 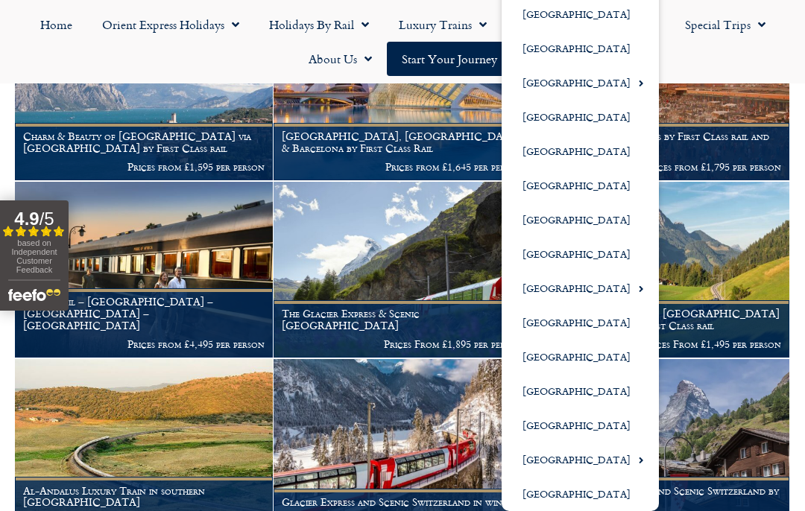 I want to click on h1: Glacier Express and Scenic Switzerland in winter, so click(x=402, y=502).